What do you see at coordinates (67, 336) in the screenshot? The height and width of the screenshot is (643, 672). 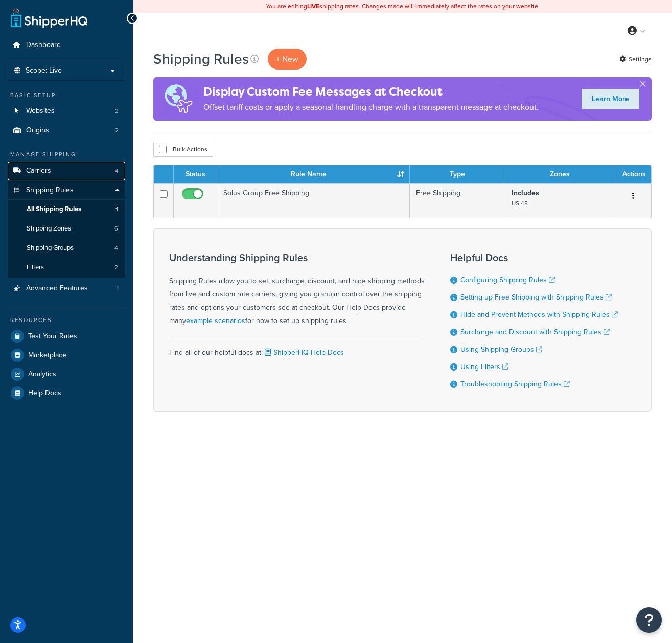 I see `li: Test Your Rates` at bounding box center [67, 336].